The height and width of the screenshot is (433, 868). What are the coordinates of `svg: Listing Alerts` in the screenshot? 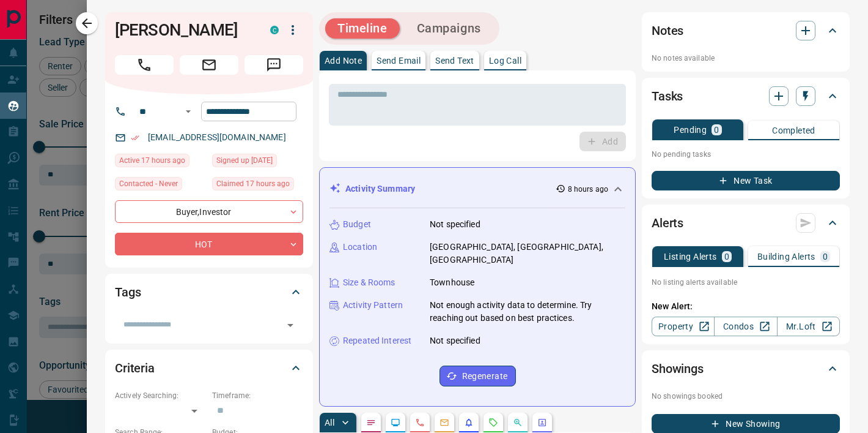 It's located at (469, 423).